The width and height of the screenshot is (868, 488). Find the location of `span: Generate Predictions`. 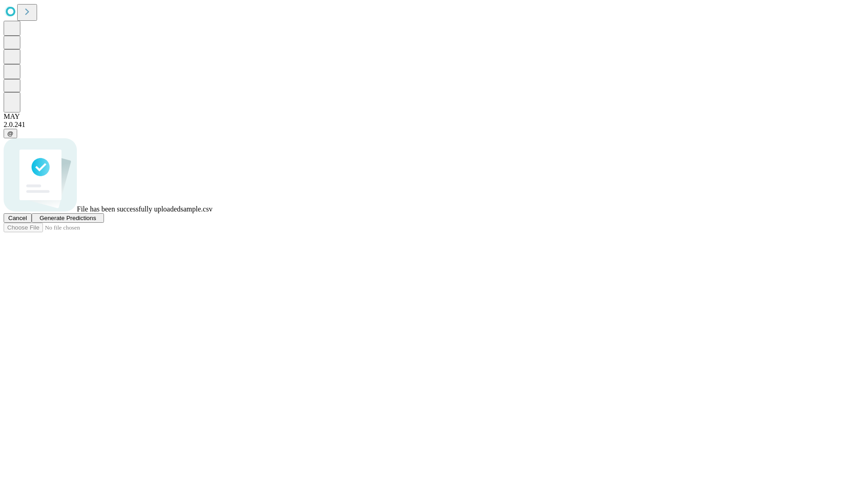

span: Generate Predictions is located at coordinates (67, 218).